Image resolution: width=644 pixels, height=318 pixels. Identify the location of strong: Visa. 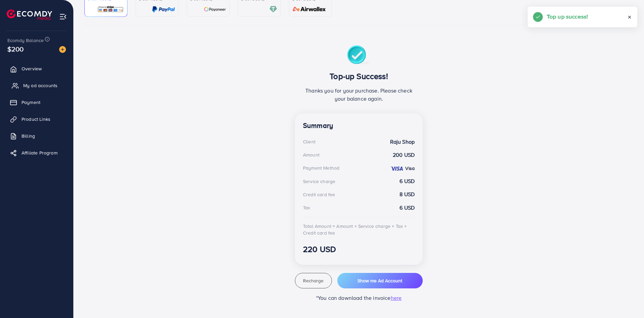
(410, 168).